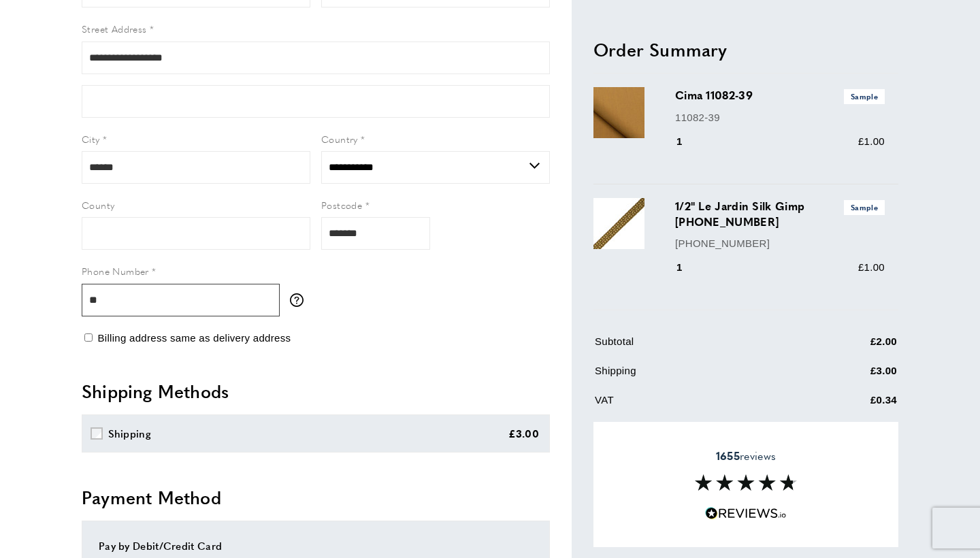 The width and height of the screenshot is (980, 558). What do you see at coordinates (618, 223) in the screenshot?
I see `img: 1/2" Le Jardin Silk Gimp 982-41400-24` at bounding box center [618, 223].